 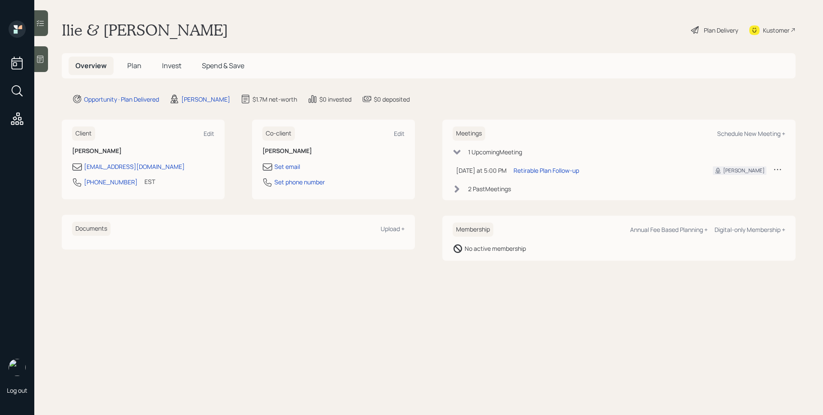 What do you see at coordinates (393, 228) in the screenshot?
I see `div: Upload +` at bounding box center [393, 228].